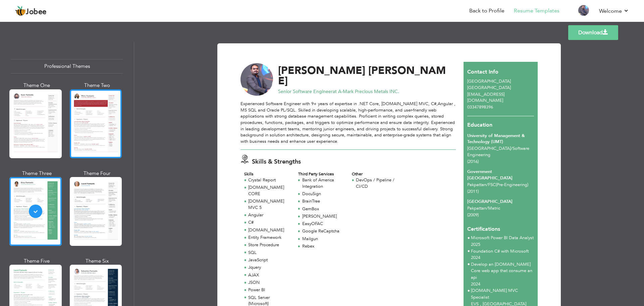  What do you see at coordinates (270, 290) in the screenshot?
I see `div: Power BI` at bounding box center [270, 290].